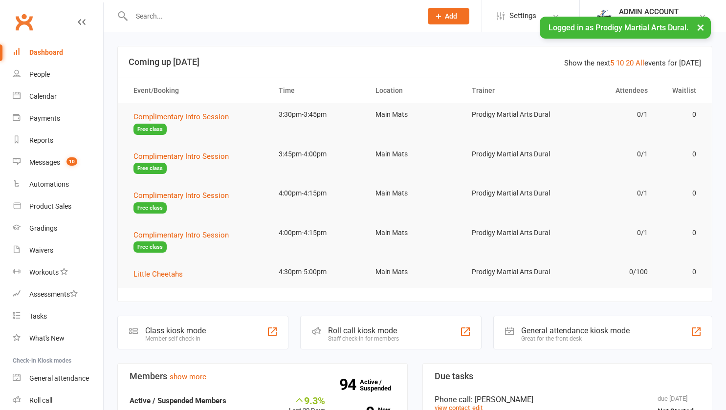  Describe the element at coordinates (640, 63) in the screenshot. I see `a: All` at that location.